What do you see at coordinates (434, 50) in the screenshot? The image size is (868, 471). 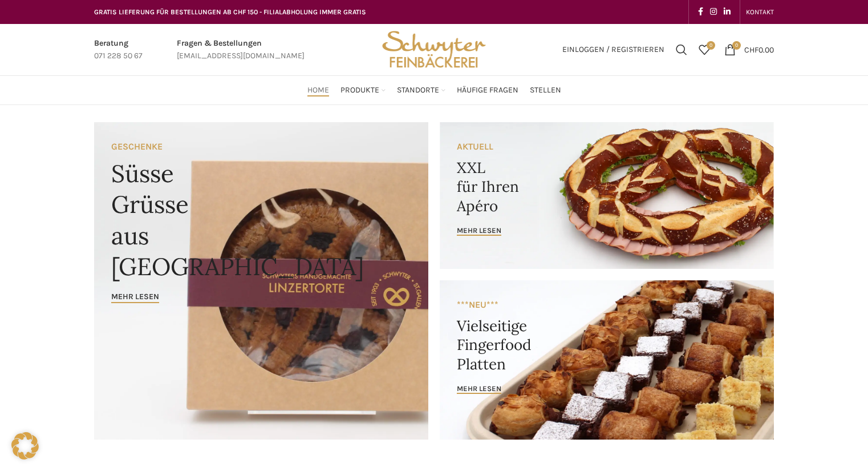 I see `img: Bäckerei Schwyter` at bounding box center [434, 50].